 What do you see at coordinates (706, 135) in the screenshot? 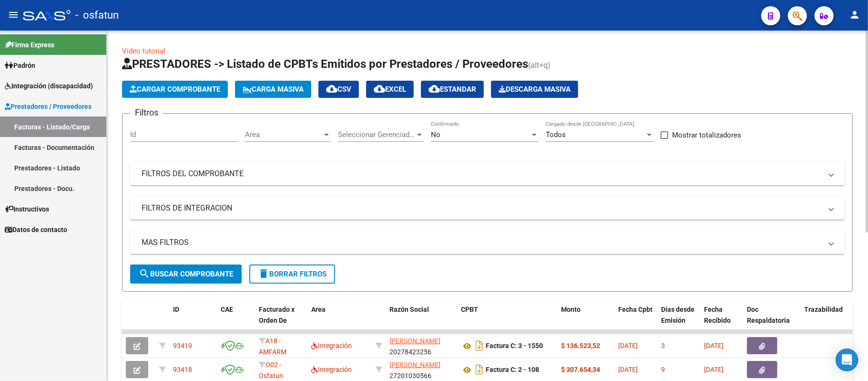
I see `span: Mostrar totalizadores` at bounding box center [706, 135].